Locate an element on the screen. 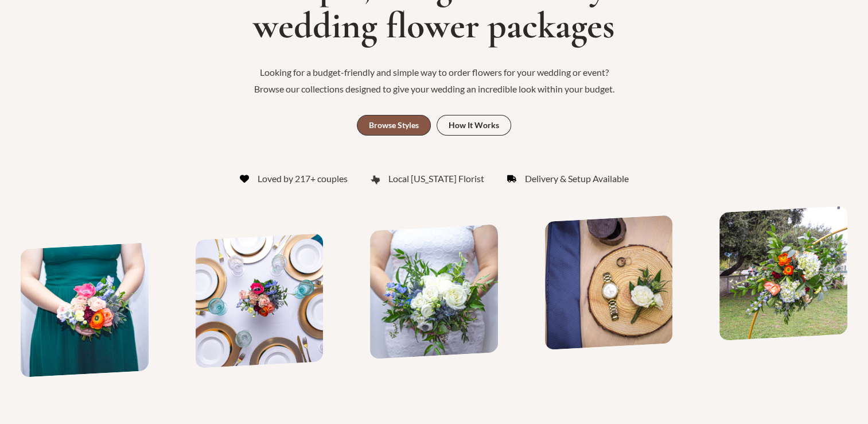  div: How It Works is located at coordinates (474, 125).